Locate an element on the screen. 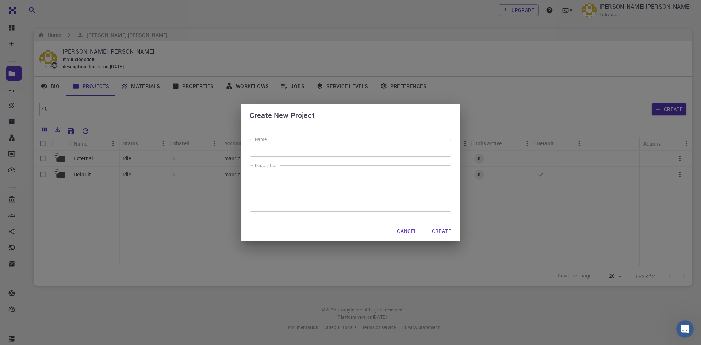 This screenshot has height=345, width=701. button: Create is located at coordinates (441, 231).